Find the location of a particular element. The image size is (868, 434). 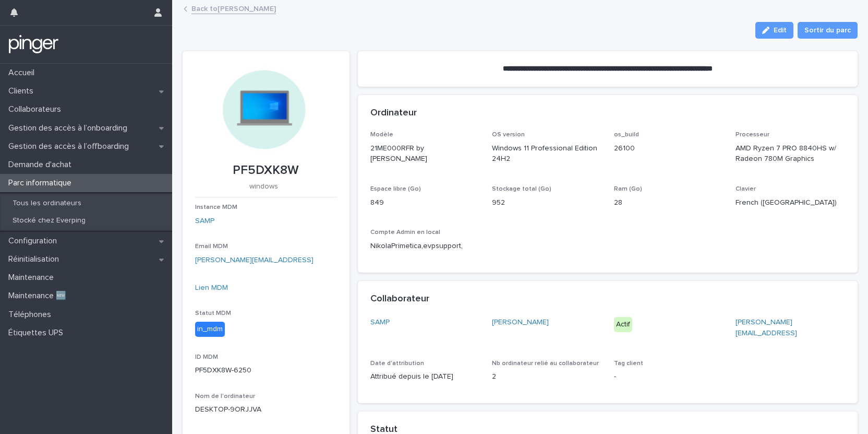

div: Actif is located at coordinates (623, 324).